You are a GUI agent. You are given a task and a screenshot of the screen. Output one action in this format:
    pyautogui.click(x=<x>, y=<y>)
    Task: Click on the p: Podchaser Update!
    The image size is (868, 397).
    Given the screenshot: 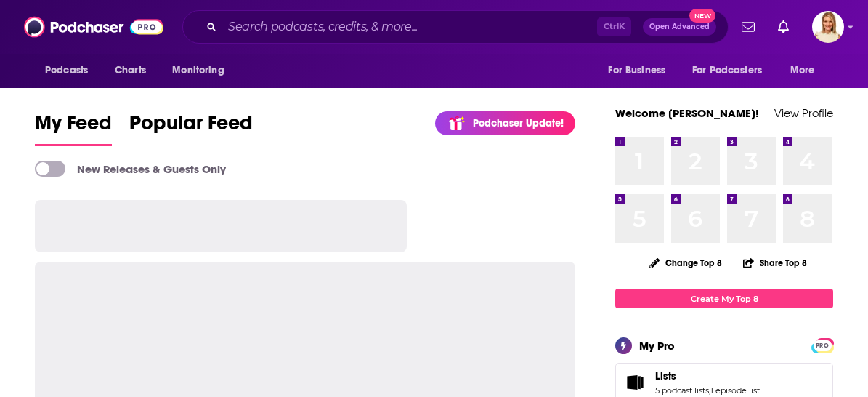 What is the action you would take?
    pyautogui.click(x=518, y=123)
    